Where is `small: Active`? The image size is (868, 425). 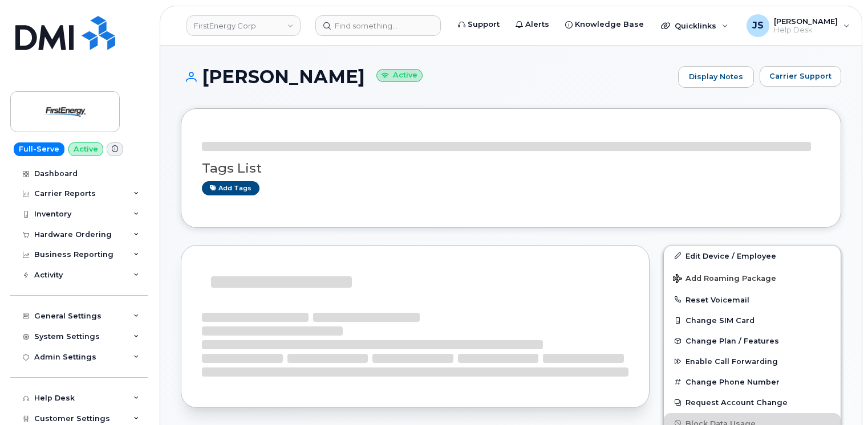
small: Active is located at coordinates (400, 76).